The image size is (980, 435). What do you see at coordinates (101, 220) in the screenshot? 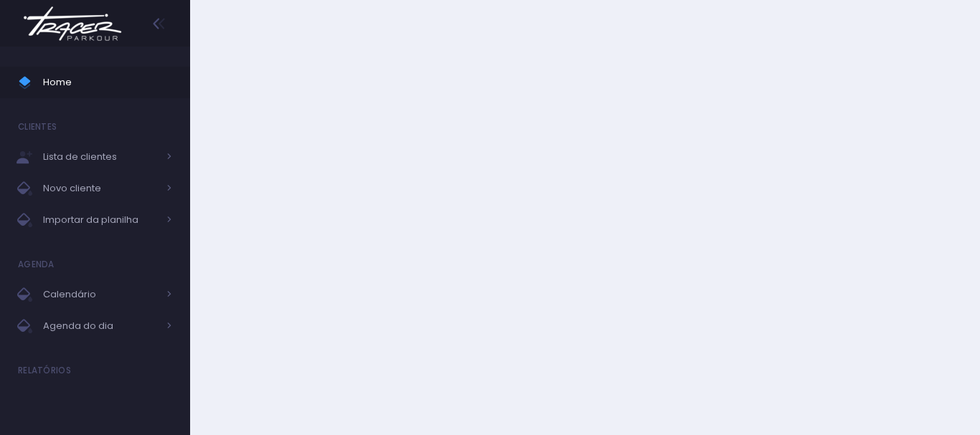
I see `span: Importar da planilha` at bounding box center [101, 220].